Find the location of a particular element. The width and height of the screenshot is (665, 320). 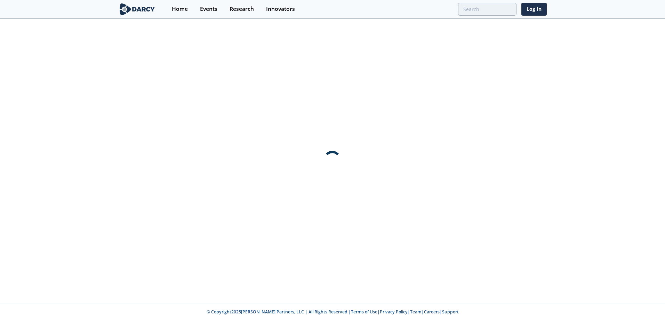

div: Events is located at coordinates (209, 9).